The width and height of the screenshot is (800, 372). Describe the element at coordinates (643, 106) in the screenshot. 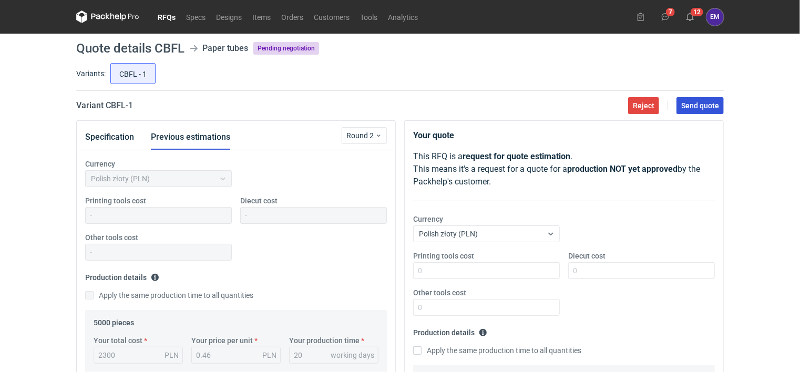

I see `button: Reject` at that location.